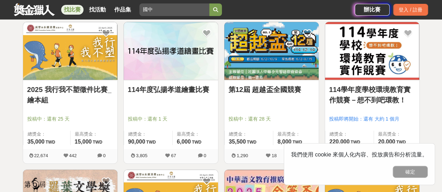 This screenshot has width=442, height=192. I want to click on span: 220,000, so click(339, 142).